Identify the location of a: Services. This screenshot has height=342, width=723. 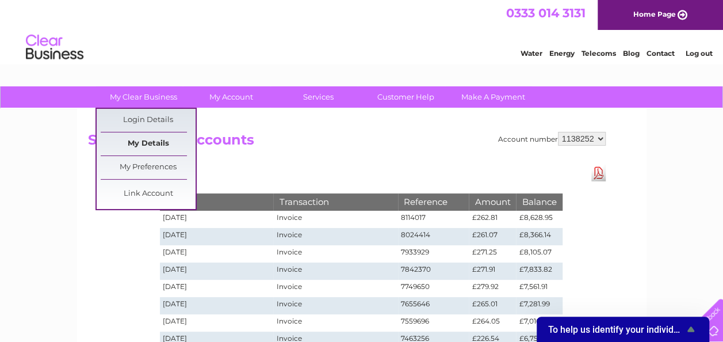
(318, 97).